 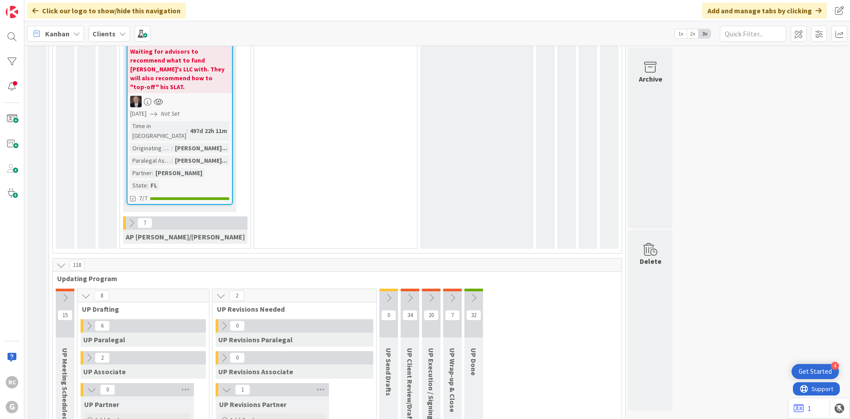 What do you see at coordinates (12, 382) in the screenshot?
I see `div: RC` at bounding box center [12, 382].